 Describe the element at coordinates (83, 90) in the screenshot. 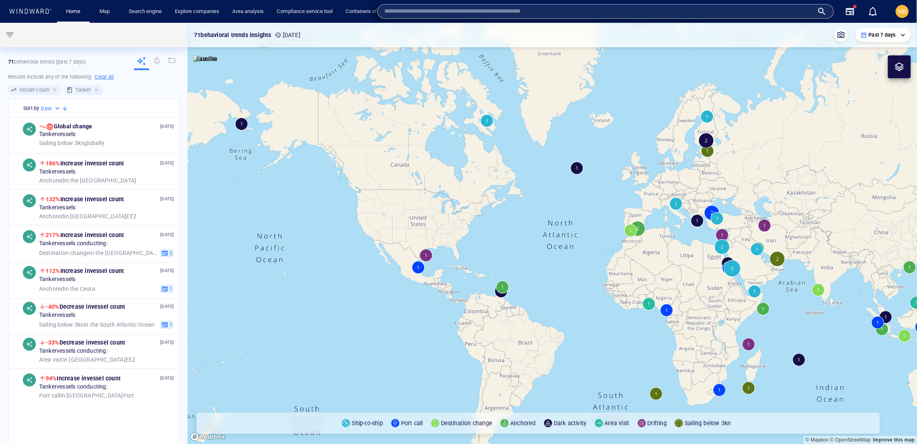

I see `h6: Tanker` at that location.